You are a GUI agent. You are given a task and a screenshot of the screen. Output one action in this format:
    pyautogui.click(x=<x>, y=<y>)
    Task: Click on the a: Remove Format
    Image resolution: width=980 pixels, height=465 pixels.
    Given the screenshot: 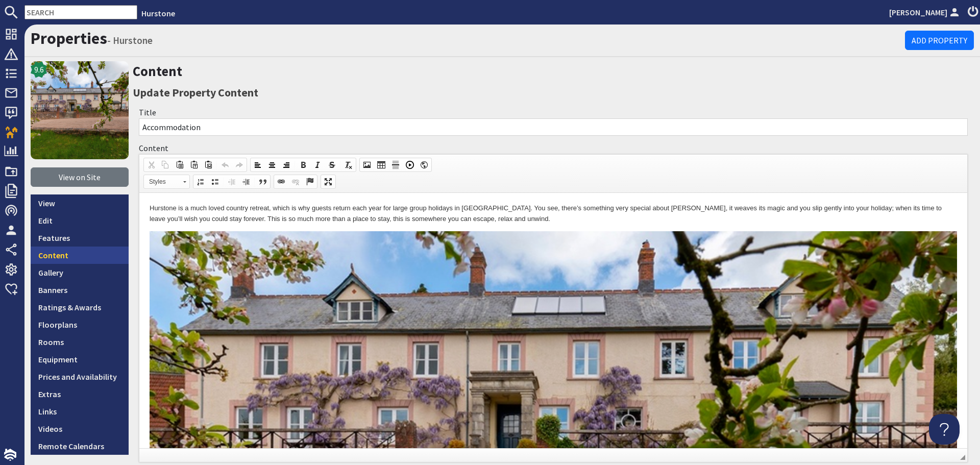 What is the action you would take?
    pyautogui.click(x=348, y=165)
    